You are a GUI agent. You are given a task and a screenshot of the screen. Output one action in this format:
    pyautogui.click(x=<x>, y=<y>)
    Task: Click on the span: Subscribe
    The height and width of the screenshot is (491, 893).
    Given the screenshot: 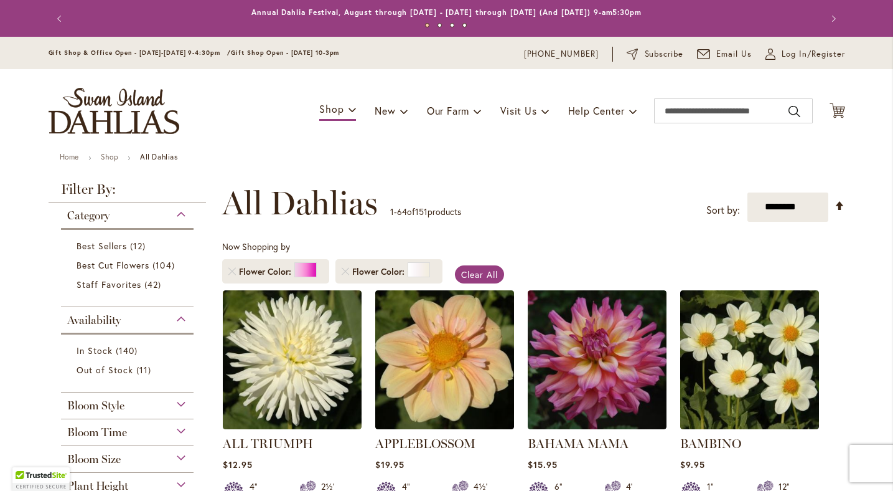 What is the action you would take?
    pyautogui.click(x=664, y=54)
    